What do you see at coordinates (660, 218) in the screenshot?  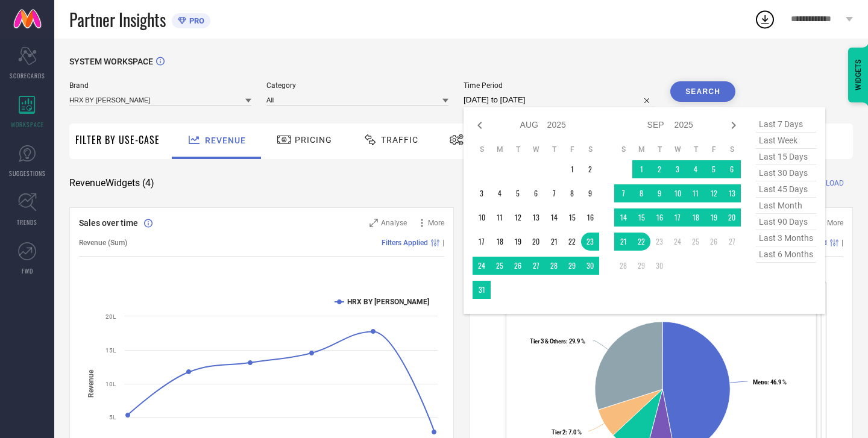 I see `td: Tue Sep 16 2025` at bounding box center [660, 218].